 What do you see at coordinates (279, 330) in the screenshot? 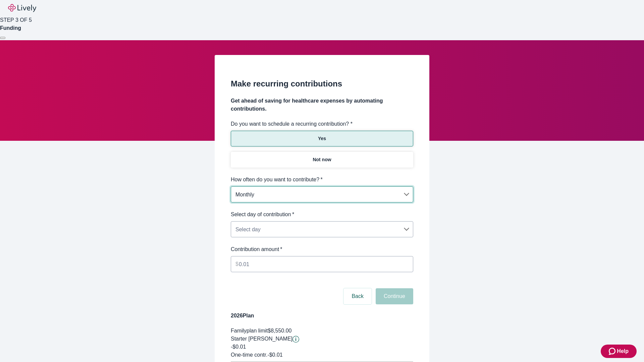
I see `span: $8,550.00` at bounding box center [279, 330].